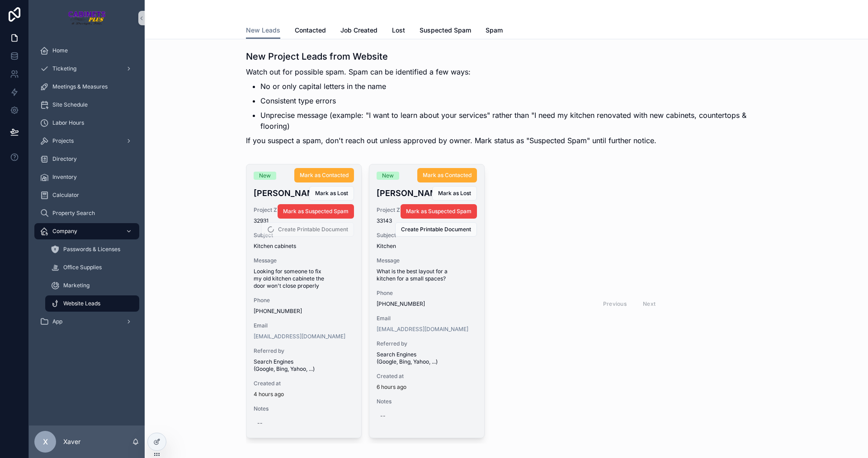 The image size is (868, 458). What do you see at coordinates (494, 31) in the screenshot?
I see `a: Spam` at bounding box center [494, 31].